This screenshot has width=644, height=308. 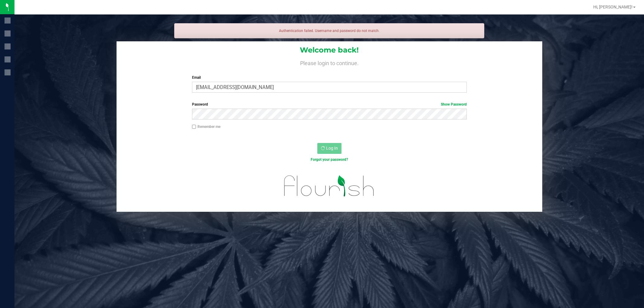 What do you see at coordinates (329, 50) in the screenshot?
I see `h1: Welcome back!` at bounding box center [329, 50].